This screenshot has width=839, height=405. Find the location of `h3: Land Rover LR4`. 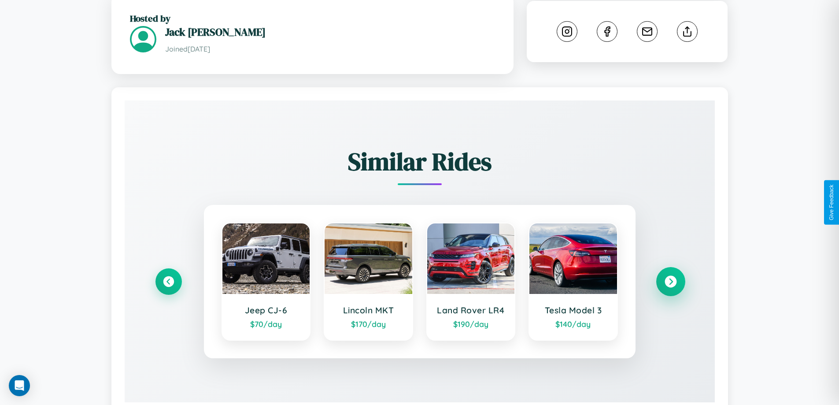

h3: Land Rover LR4 is located at coordinates (471, 310).